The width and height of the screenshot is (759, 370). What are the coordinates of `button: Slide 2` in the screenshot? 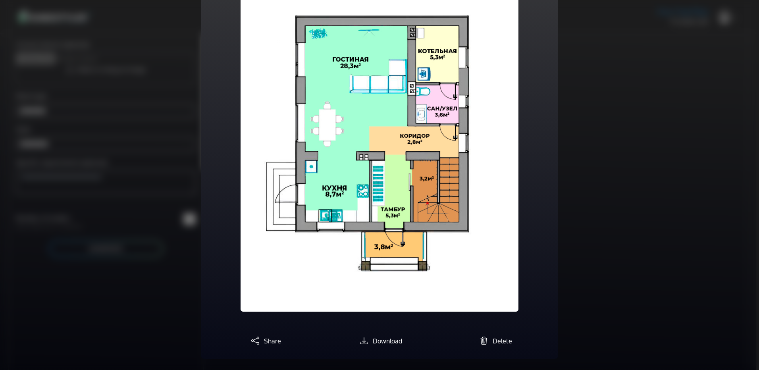 It's located at (387, 310).